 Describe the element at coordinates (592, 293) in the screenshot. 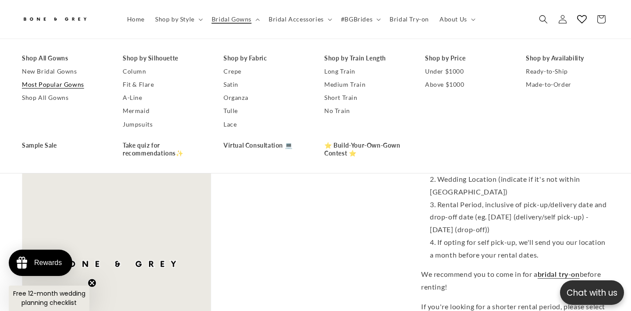

I see `p: Chat with us` at that location.